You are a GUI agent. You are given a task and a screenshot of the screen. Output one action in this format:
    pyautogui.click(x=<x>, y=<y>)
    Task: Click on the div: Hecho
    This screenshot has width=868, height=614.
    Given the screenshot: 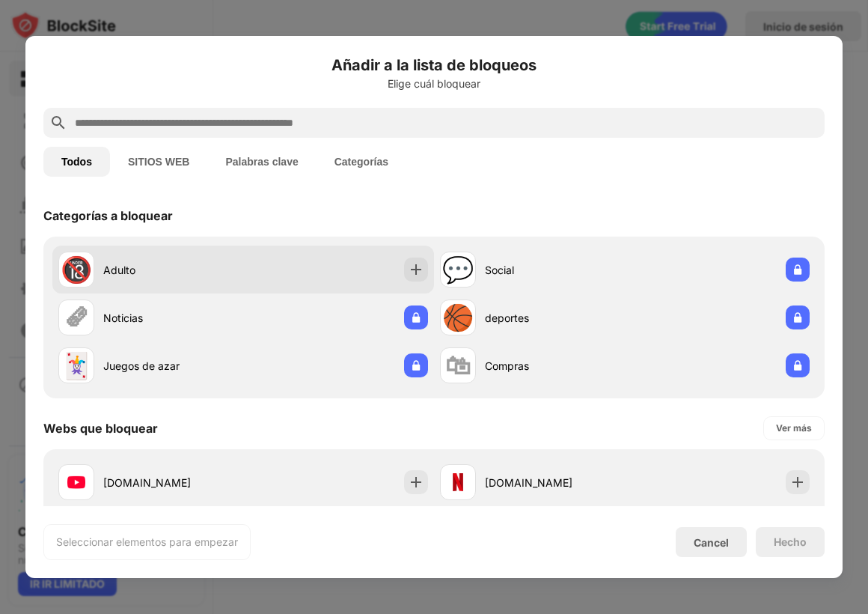 What is the action you would take?
    pyautogui.click(x=790, y=542)
    